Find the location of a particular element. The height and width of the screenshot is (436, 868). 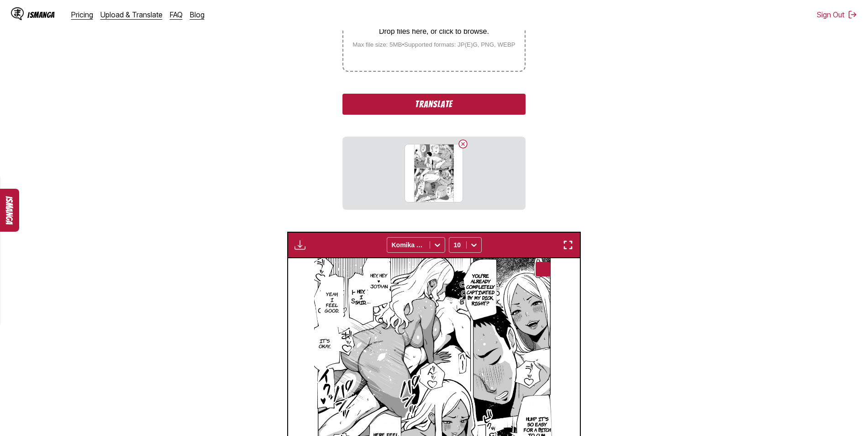

img: Enter fullscreen is located at coordinates (568, 245).